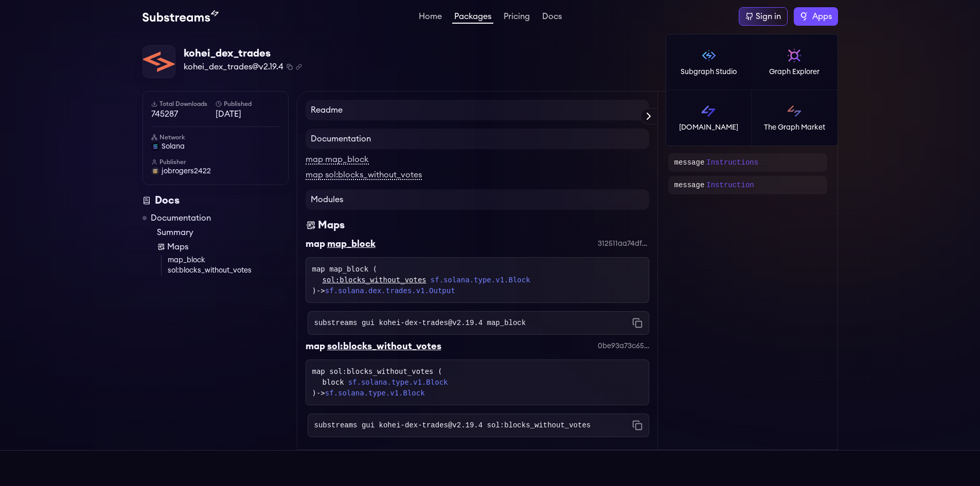 Image resolution: width=980 pixels, height=486 pixels. Describe the element at coordinates (299, 67) in the screenshot. I see `button: Copy .spkg link to clipboard` at that location.